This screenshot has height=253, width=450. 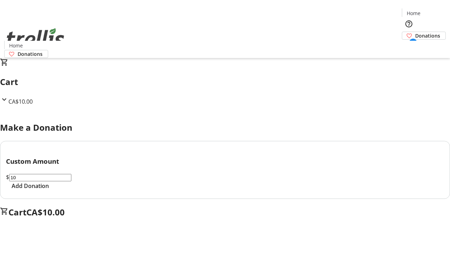 I want to click on button: Cart, so click(x=409, y=47).